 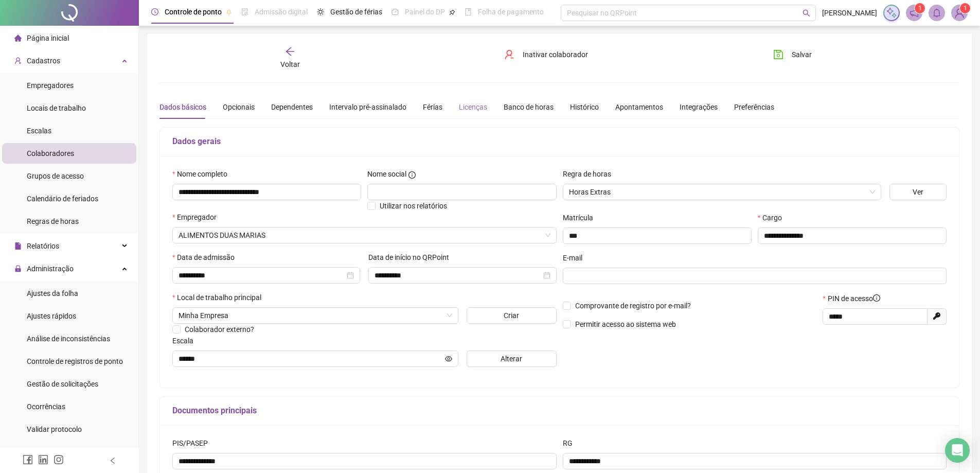 What do you see at coordinates (62, 198) in the screenshot?
I see `span: Calendário de feriados` at bounding box center [62, 198].